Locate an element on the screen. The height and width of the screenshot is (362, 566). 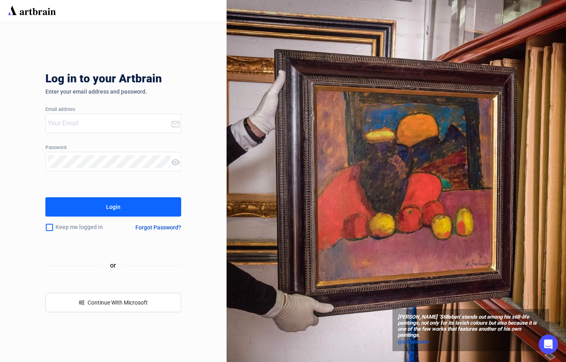
div: Login is located at coordinates (113, 207).